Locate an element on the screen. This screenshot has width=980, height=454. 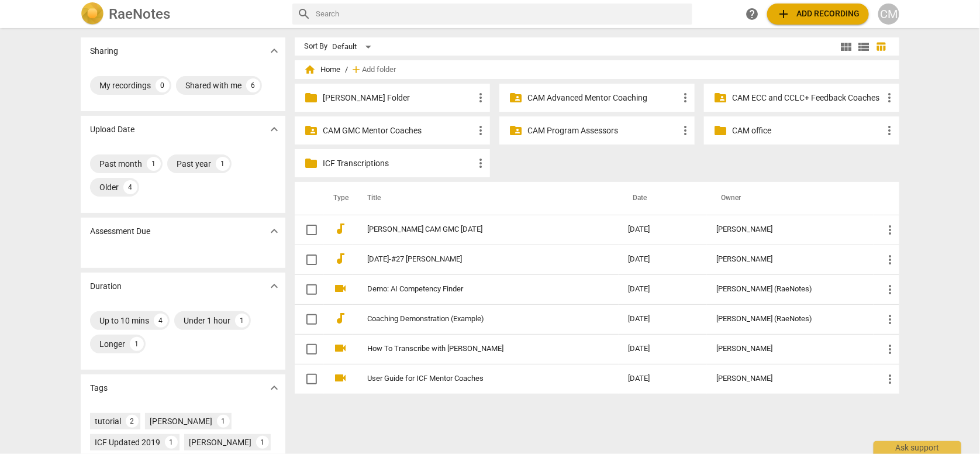
div: Shared with me is located at coordinates (213, 86).